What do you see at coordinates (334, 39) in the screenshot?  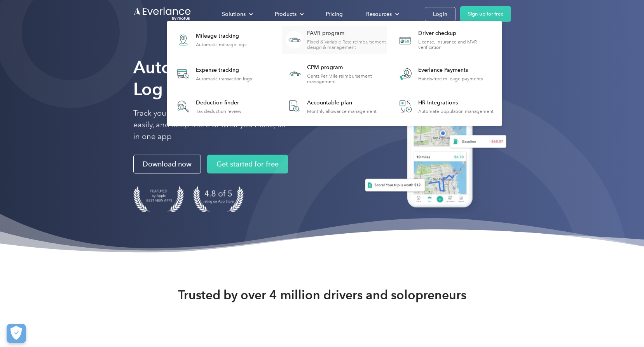 I see `a: FAVR programFixed & Variable Rate reimbursement design & management` at bounding box center [334, 39].